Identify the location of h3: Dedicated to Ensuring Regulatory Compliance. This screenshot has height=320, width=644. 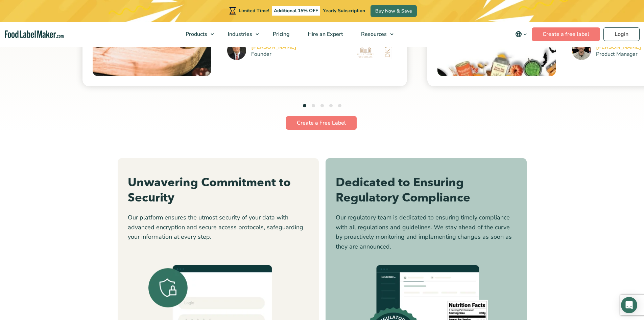
(426, 190).